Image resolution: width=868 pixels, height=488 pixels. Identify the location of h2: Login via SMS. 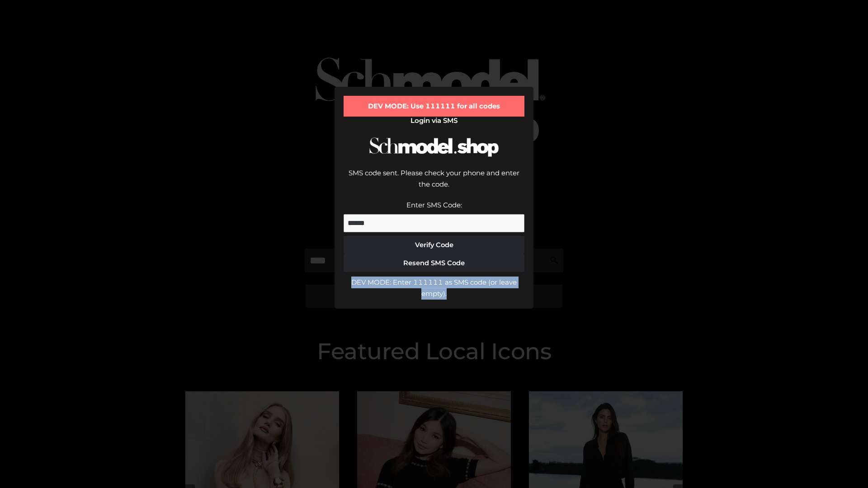
(434, 121).